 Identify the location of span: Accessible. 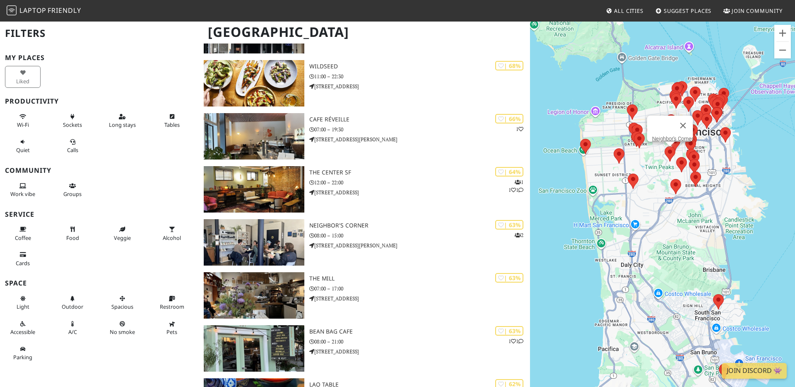
(23, 332).